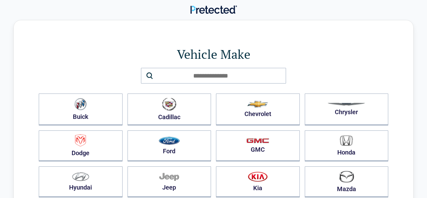 Image resolution: width=427 pixels, height=198 pixels. Describe the element at coordinates (258, 181) in the screenshot. I see `button: Kia` at that location.